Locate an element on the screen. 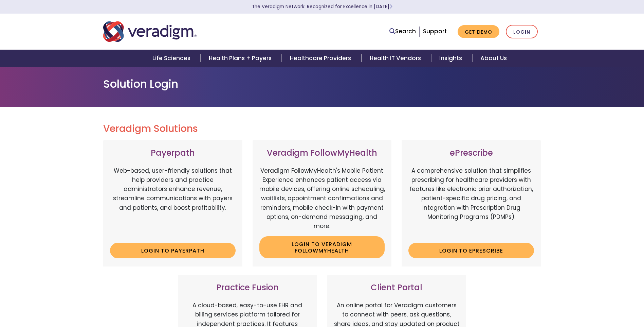 This screenshot has height=327, width=644. p: A comprehensive solution that simplifies prescribing for healthcare providers with features like ... is located at coordinates (471, 202).